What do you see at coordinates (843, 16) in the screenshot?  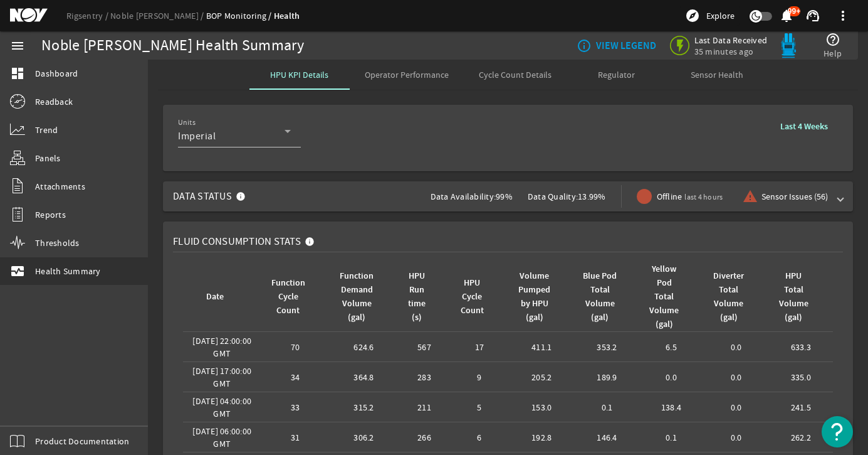 I see `button: more_vert` at bounding box center [843, 16].